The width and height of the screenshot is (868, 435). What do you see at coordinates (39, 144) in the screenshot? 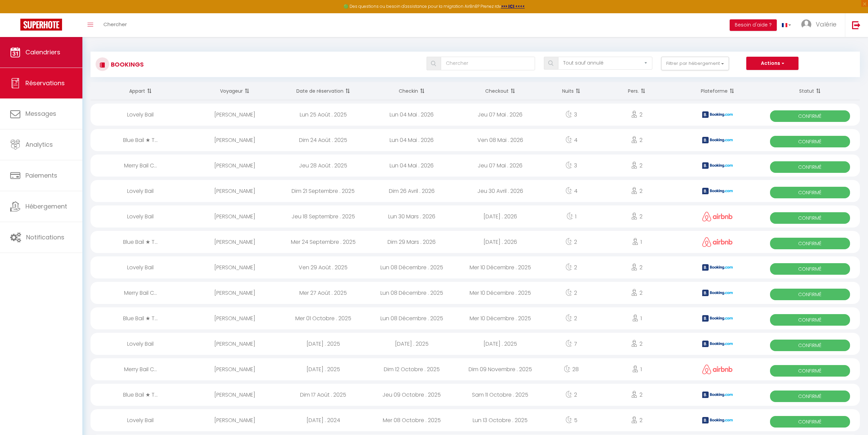
I see `span: Analytics` at bounding box center [39, 144].